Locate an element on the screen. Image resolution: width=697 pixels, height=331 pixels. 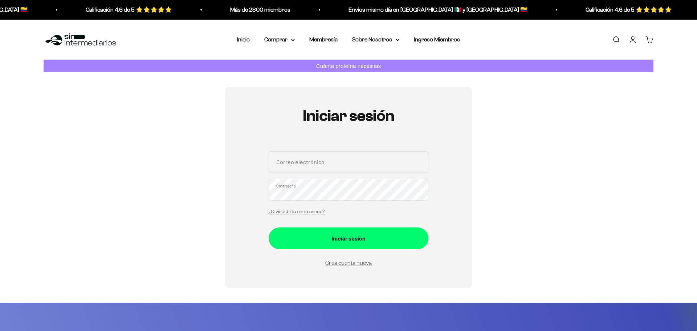
summary: Sobre Nosotros is located at coordinates (376, 40).